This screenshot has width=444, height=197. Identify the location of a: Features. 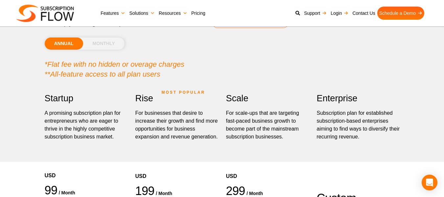
(113, 13).